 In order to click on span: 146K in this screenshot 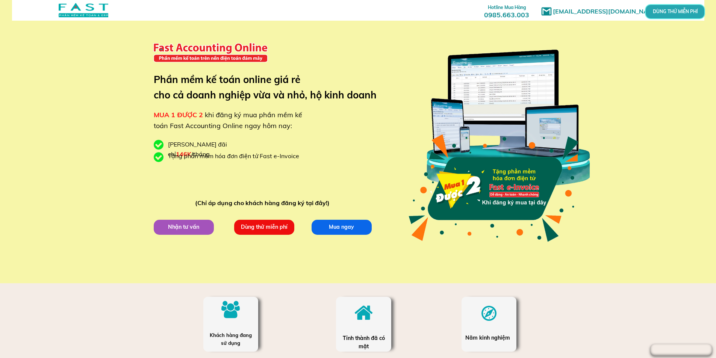, I will do `click(183, 154)`.